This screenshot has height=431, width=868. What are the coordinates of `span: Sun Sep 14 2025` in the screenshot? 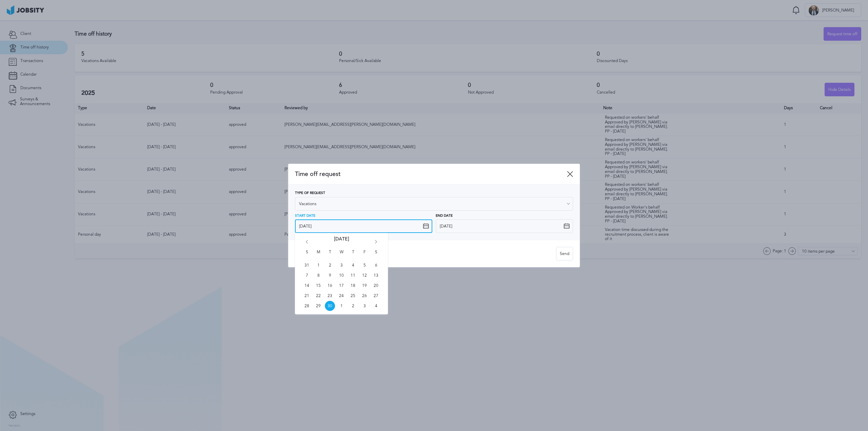 It's located at (307, 286).